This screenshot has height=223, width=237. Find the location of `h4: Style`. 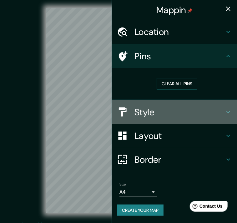

h4: Style is located at coordinates (180, 112).